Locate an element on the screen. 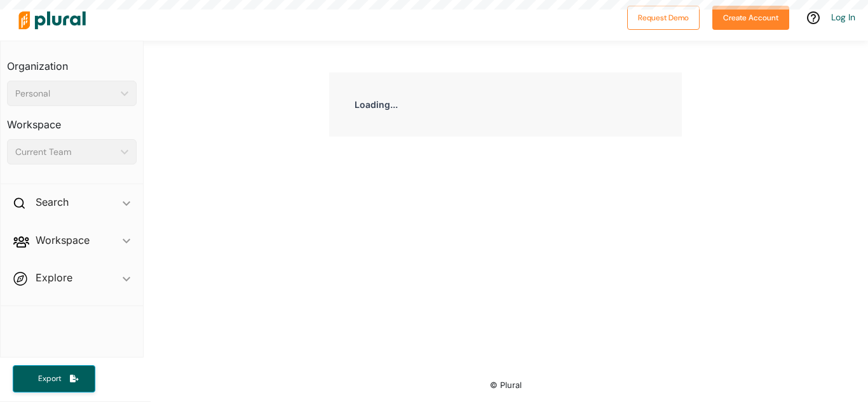  h3: Workspace is located at coordinates (72, 120).